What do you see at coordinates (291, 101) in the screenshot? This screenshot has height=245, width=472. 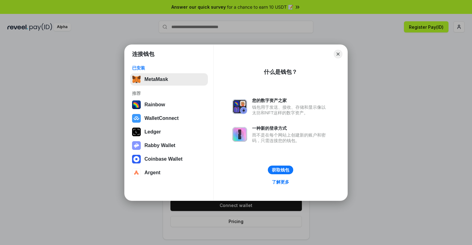 I see `div: 您的数字资产之家` at bounding box center [291, 101].